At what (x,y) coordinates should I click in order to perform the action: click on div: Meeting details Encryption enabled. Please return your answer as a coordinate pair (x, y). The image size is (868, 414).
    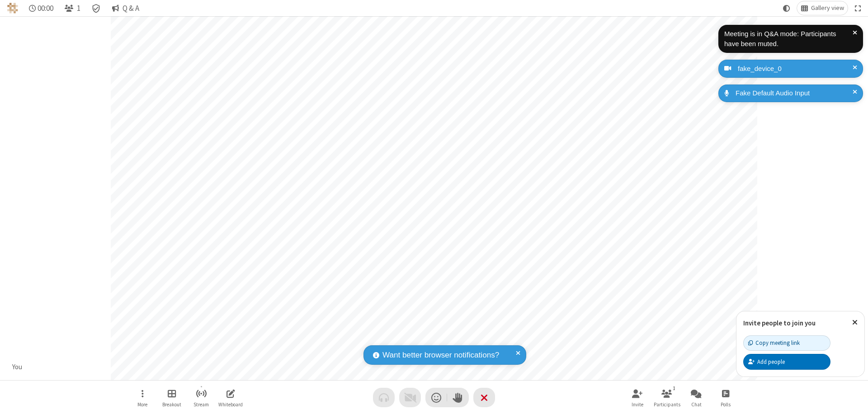
    Looking at the image, I should click on (96, 8).